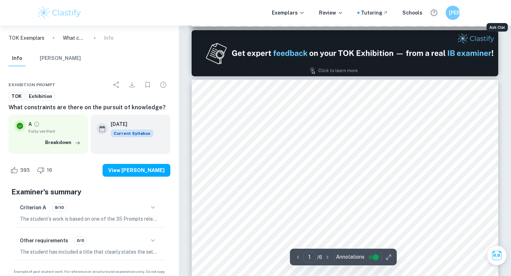  What do you see at coordinates (74, 38) in the screenshot?
I see `p: What constraints are there on the pursuit of knowledge?` at bounding box center [74, 38].